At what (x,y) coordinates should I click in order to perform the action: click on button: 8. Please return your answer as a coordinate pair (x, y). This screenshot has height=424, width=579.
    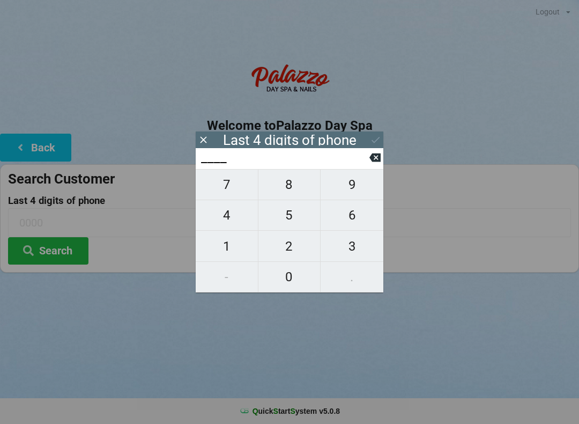
    Looking at the image, I should click on (290, 185).